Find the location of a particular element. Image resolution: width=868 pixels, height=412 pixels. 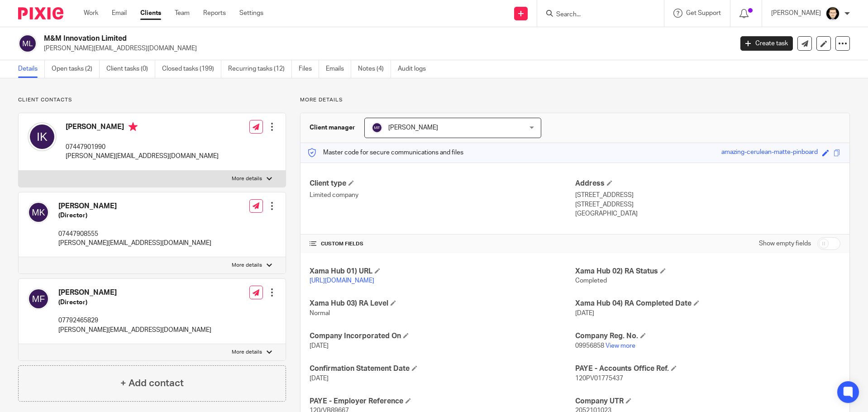

h4: PAYE - Accounts Office Ref. is located at coordinates (708, 369).